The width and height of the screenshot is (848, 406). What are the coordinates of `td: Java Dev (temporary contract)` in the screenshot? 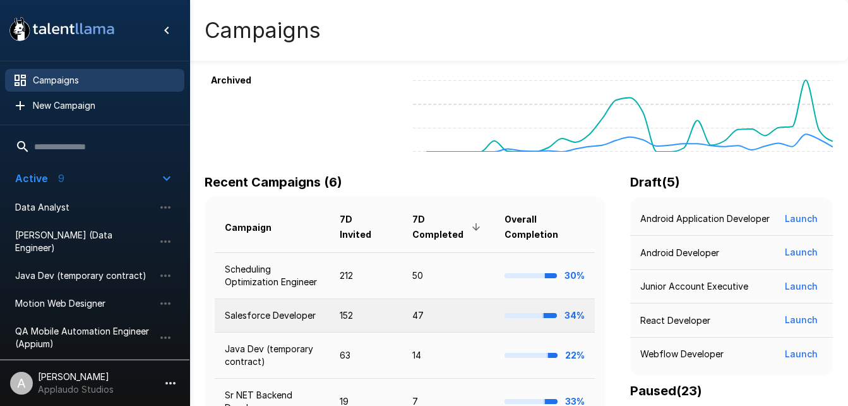 It's located at (272, 355).